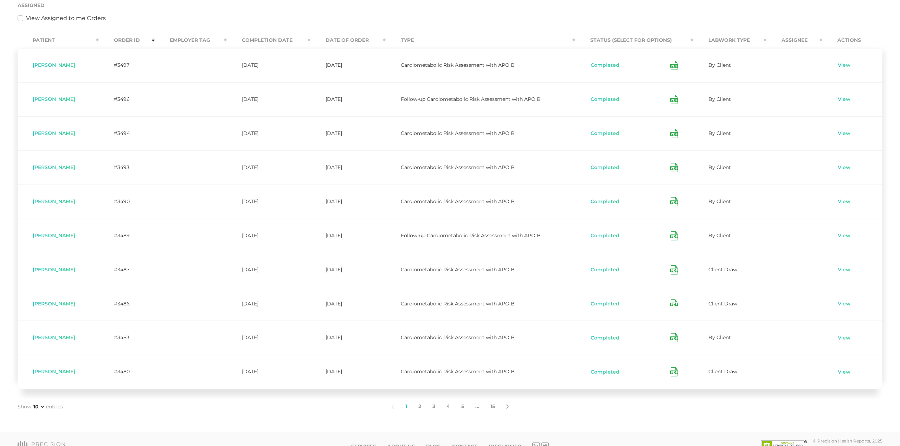 The height and width of the screenshot is (446, 900). What do you see at coordinates (127, 40) in the screenshot?
I see `th: Order ID : activate to sort column ascending` at bounding box center [127, 40].